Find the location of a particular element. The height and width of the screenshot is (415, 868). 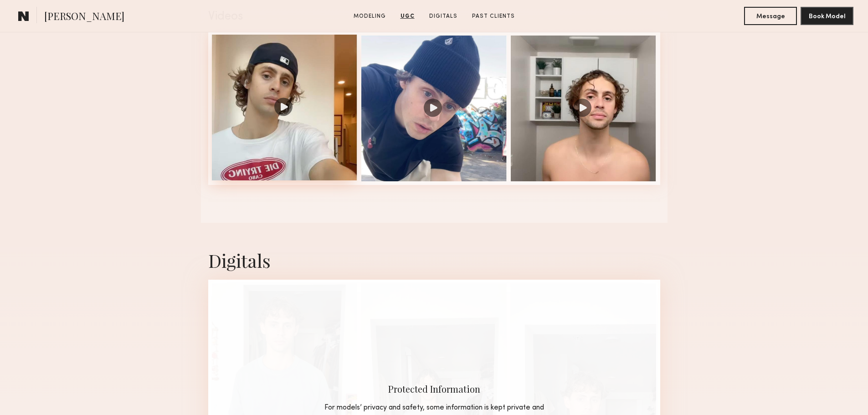

a: Book Model is located at coordinates (827, 16).